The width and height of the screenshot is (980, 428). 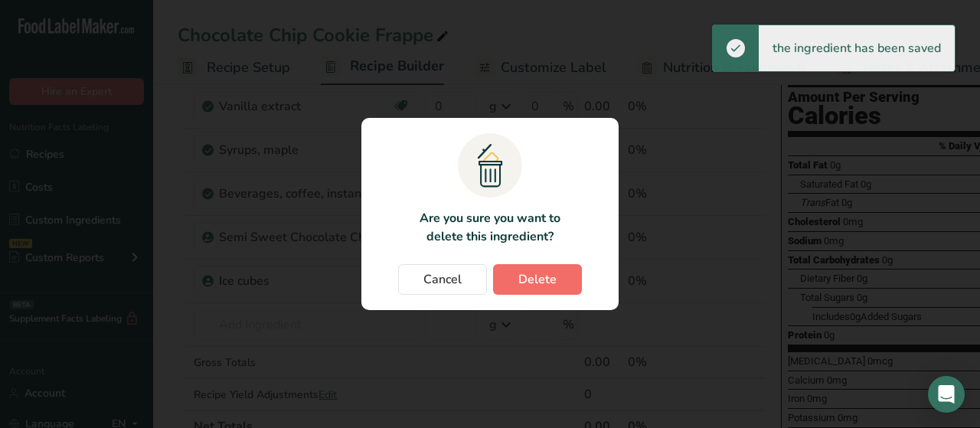 I want to click on p: Are you sure you want to delete this ingredient?, so click(x=490, y=228).